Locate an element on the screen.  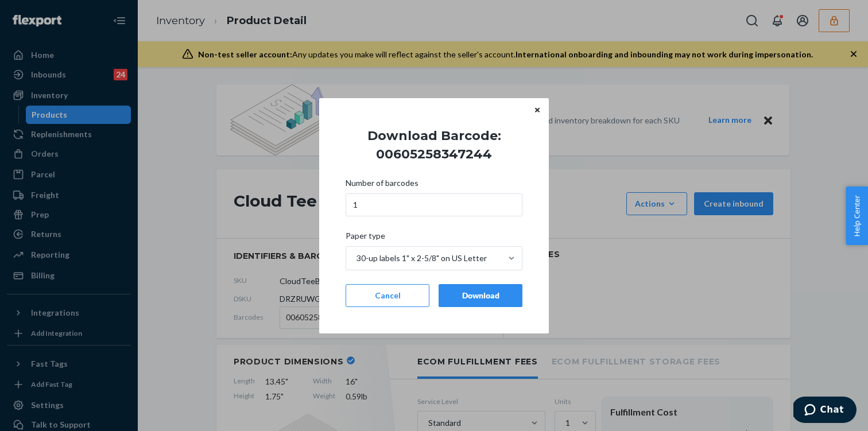
span: Number of barcodes is located at coordinates (382, 185).